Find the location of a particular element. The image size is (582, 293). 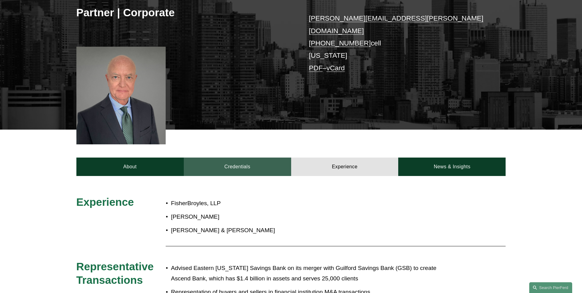

a: News & Insights is located at coordinates (452, 166).